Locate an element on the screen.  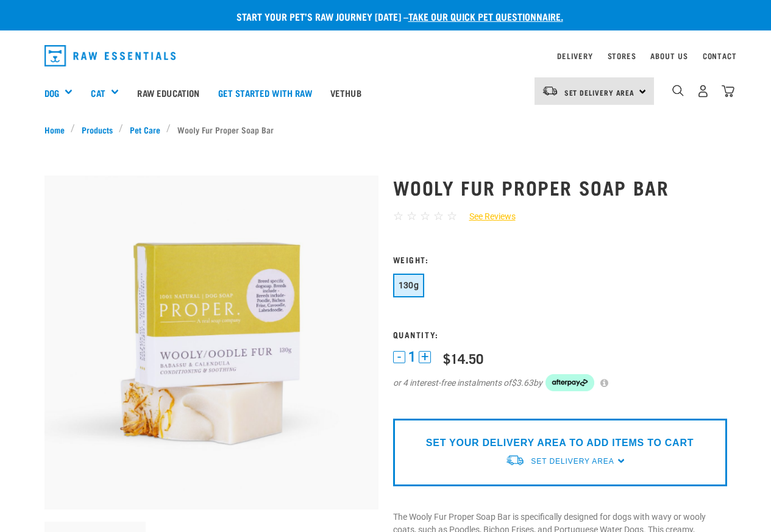
a: take our quick pet questionnaire. is located at coordinates (486, 16).